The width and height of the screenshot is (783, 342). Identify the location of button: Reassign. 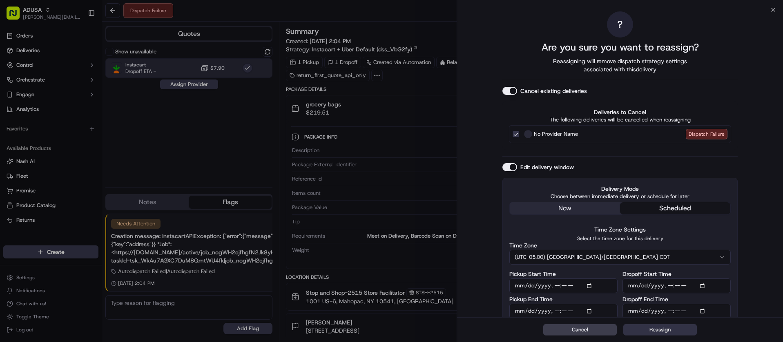
(660, 330).